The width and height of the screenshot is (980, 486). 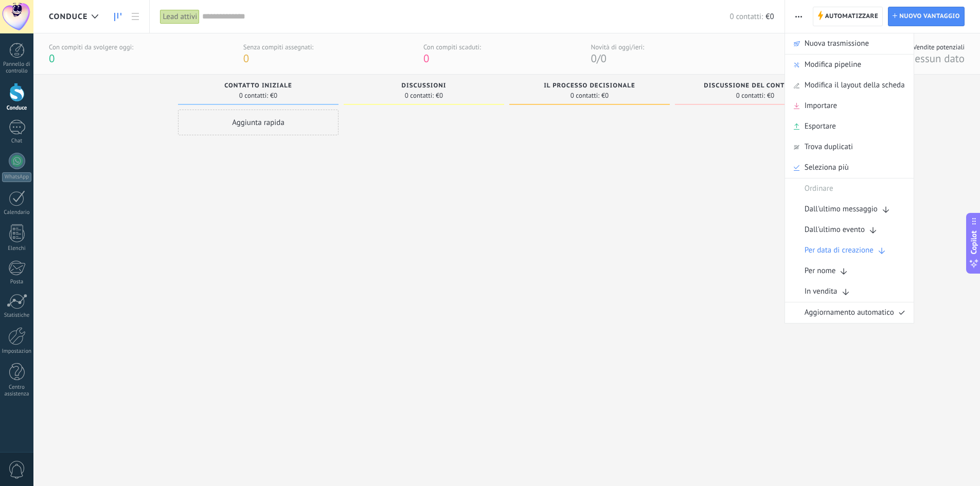 What do you see at coordinates (855, 85) in the screenshot?
I see `font: Modifica il layout della scheda` at bounding box center [855, 85].